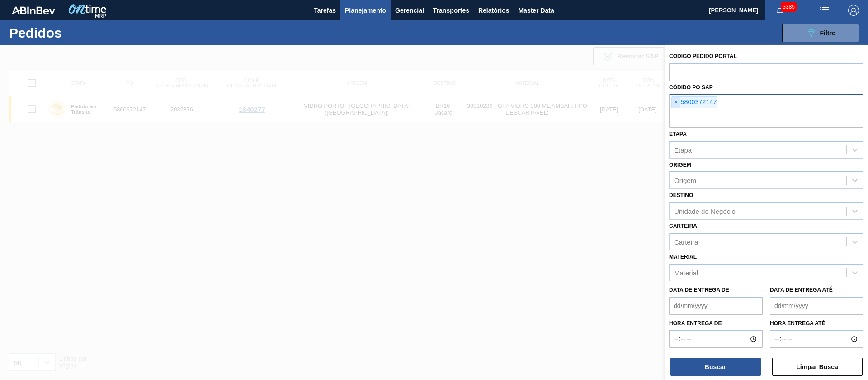  Describe the element at coordinates (686, 272) in the screenshot. I see `div: Material` at that location.